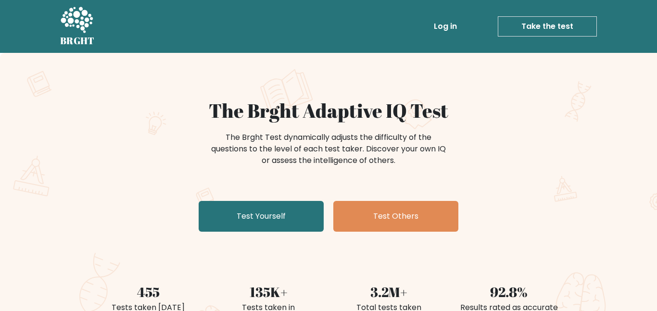 This screenshot has height=311, width=657. I want to click on div: 92.8%, so click(509, 292).